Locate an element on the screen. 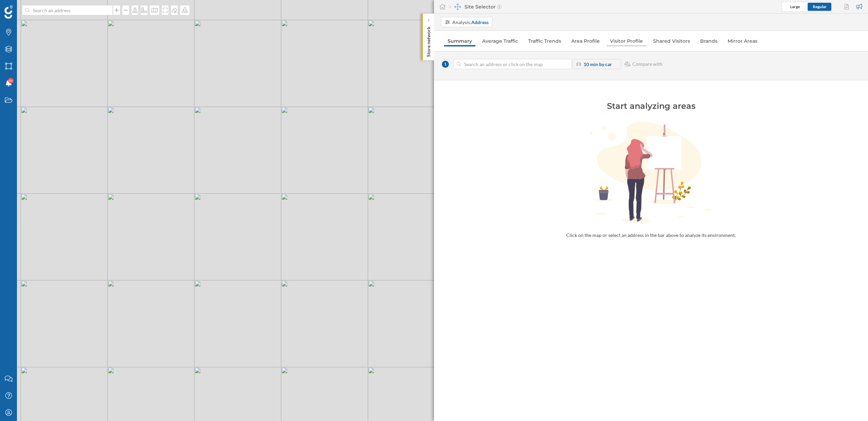 The image size is (868, 421). a: Traffic Trends is located at coordinates (544, 41).